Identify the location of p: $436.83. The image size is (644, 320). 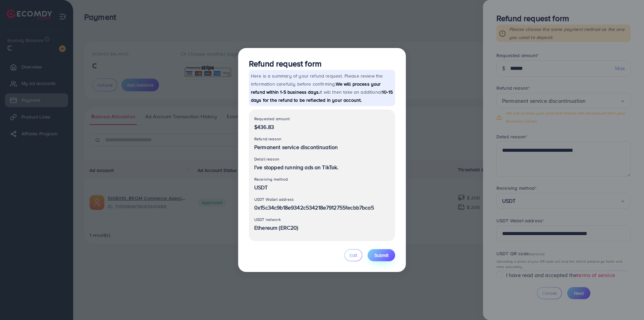
(322, 127).